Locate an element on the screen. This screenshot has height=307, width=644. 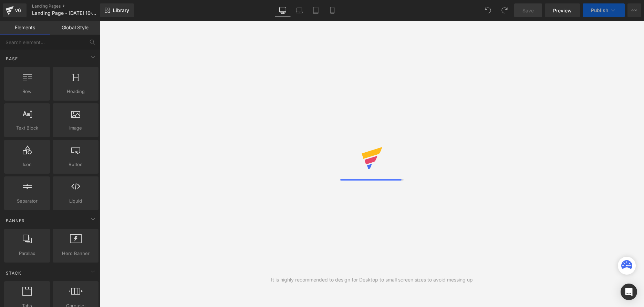
div: Open Intercom Messenger is located at coordinates (629, 292).